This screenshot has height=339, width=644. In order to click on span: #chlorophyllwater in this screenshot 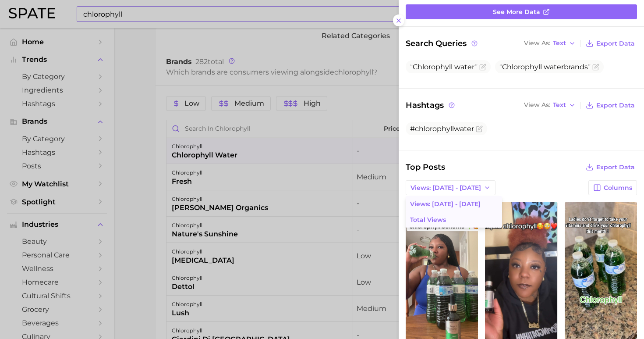, I will do `click(442, 128)`.